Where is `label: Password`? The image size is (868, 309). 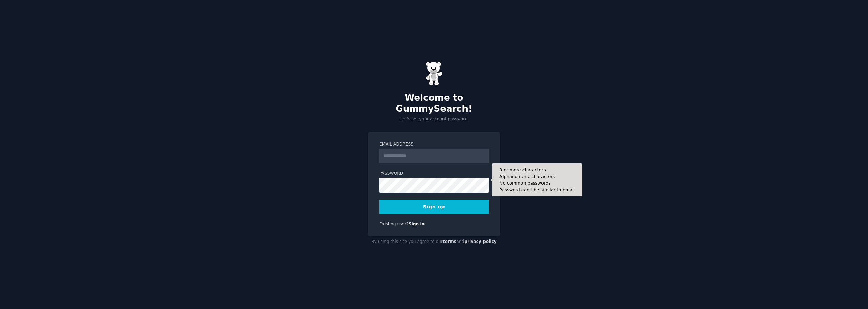 label: Password is located at coordinates (434, 173).